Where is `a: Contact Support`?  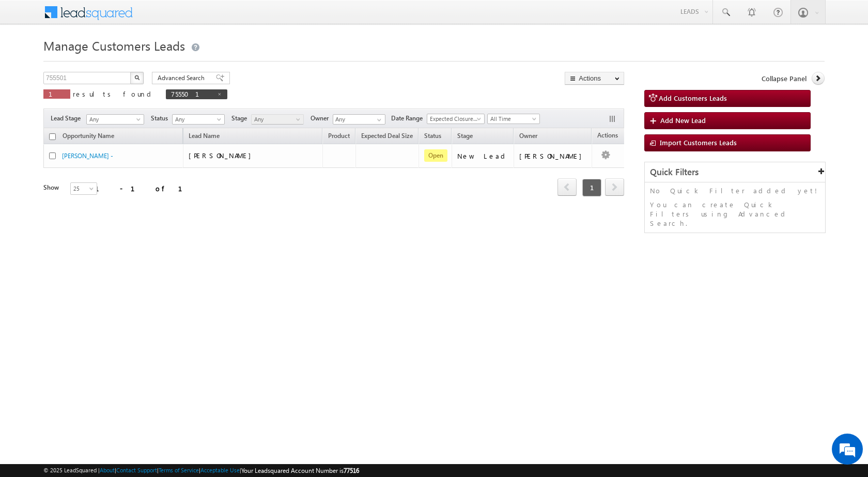 a: Contact Support is located at coordinates (136, 470).